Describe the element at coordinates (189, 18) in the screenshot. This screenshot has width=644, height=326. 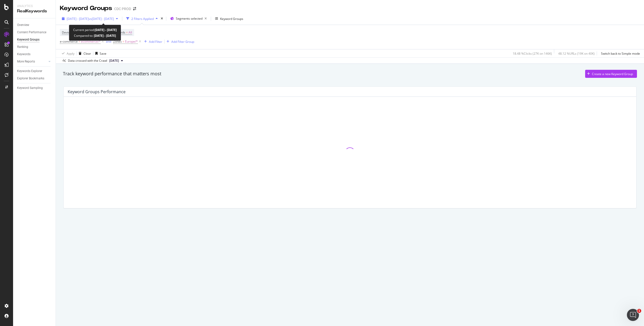
I see `span: Segments selected` at that location.